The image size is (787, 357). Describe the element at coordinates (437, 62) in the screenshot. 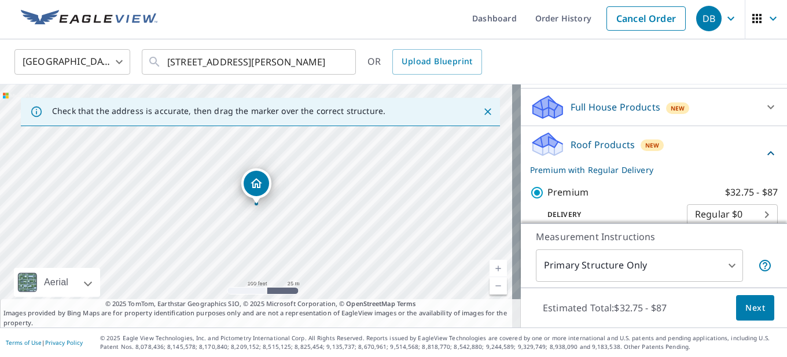

I see `a: Upload Blueprint` at that location.